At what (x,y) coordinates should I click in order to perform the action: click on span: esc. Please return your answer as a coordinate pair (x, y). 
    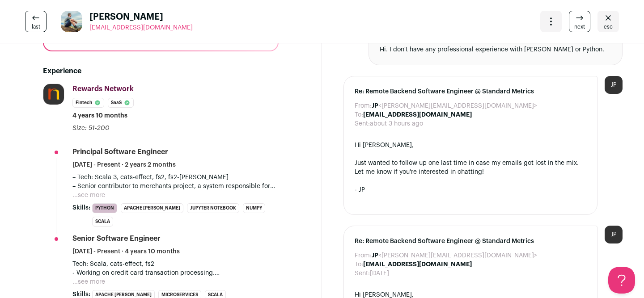
    Looking at the image, I should click on (608, 27).